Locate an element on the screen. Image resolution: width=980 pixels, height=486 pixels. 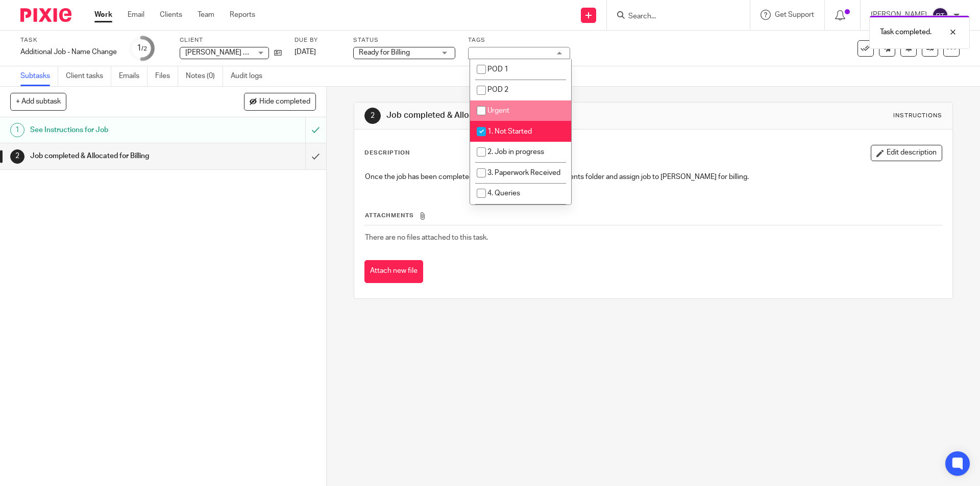
span: 1. Not Started is located at coordinates (509, 132).